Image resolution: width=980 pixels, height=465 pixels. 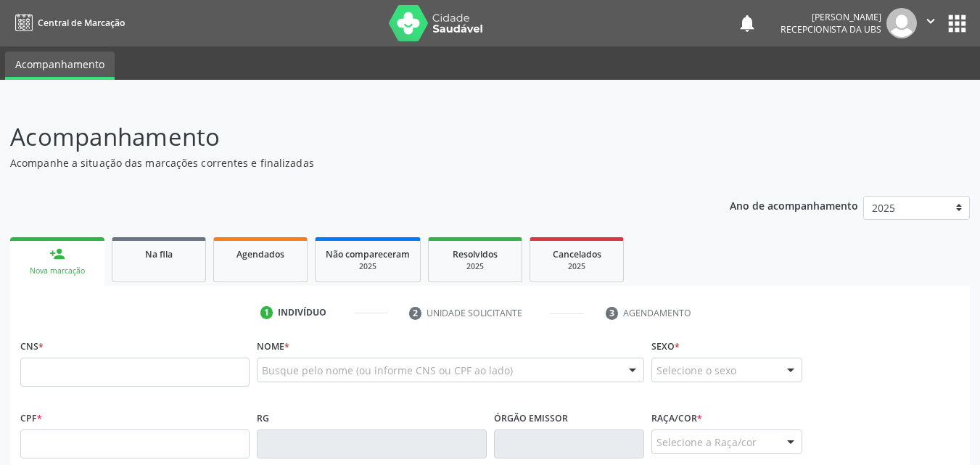 What do you see at coordinates (59, 65) in the screenshot?
I see `a: Acompanhamento` at bounding box center [59, 65].